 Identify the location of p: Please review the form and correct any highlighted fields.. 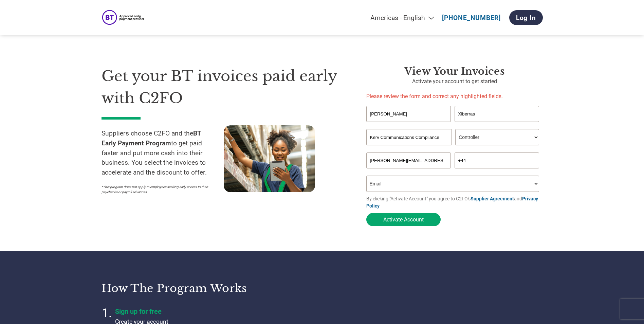
(454, 96).